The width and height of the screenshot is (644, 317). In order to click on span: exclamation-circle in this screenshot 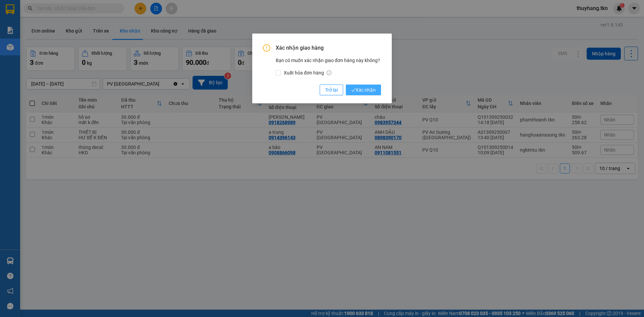, I will do `click(267, 48)`.